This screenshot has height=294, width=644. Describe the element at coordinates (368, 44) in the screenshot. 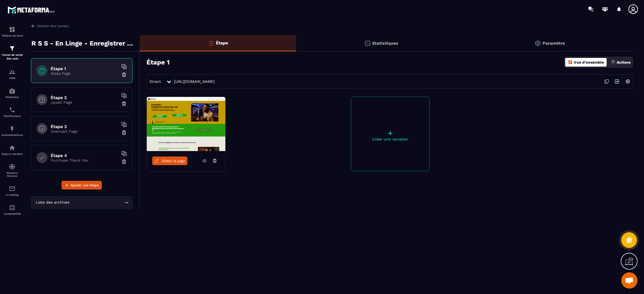

I see `img: stats.20deebd0.svg` at that location.